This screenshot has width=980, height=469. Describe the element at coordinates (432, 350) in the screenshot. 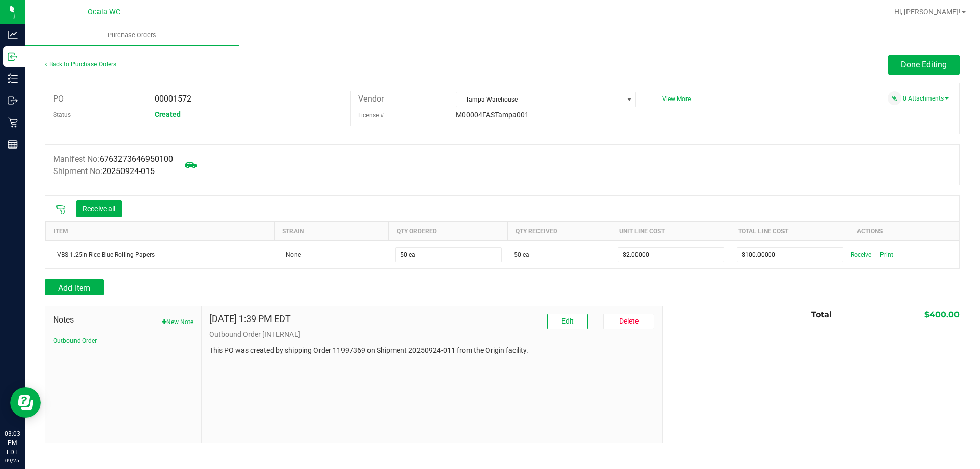

I see `p: This PO was created by shipping Order 11997369 on Shipment 20250924-011 from the Origin facility.` at that location.